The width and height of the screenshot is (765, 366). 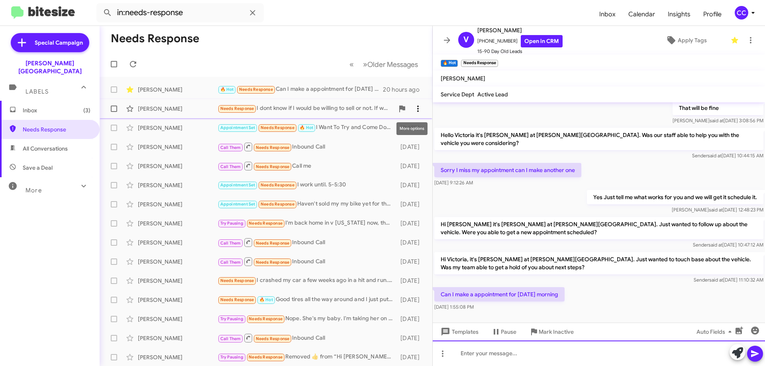 What do you see at coordinates (716, 332) in the screenshot?
I see `span: Auto Fields` at bounding box center [716, 332].